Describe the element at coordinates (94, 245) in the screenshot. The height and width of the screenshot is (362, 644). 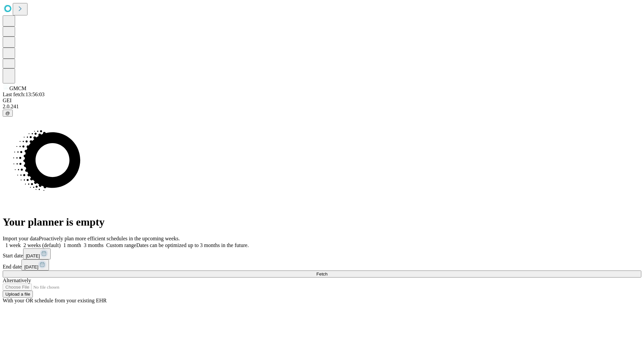
I see `span: 3 months` at that location.